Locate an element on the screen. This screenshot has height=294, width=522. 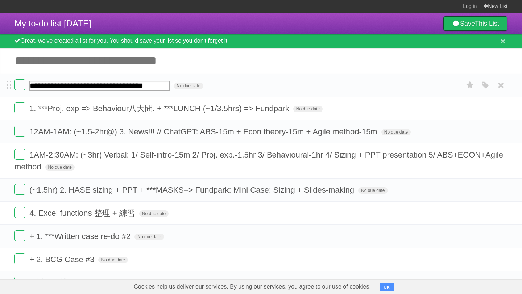
label: Star task is located at coordinates (470, 85).